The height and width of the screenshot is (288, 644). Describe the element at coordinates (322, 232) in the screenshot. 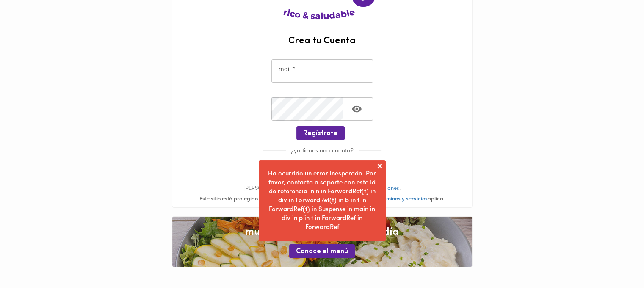

I see `span: muchas opciones para cada día` at that location.